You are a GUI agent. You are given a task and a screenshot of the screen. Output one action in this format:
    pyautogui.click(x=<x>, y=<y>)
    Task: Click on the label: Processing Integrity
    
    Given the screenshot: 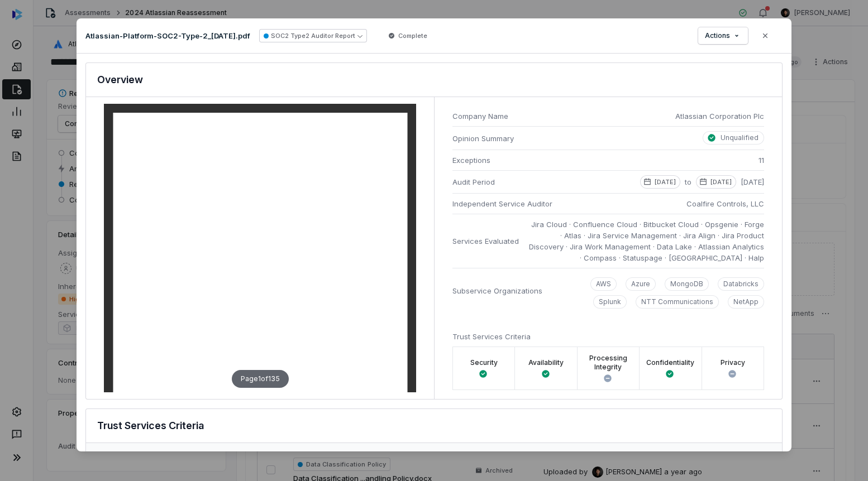 What is the action you would take?
    pyautogui.click(x=609, y=363)
    